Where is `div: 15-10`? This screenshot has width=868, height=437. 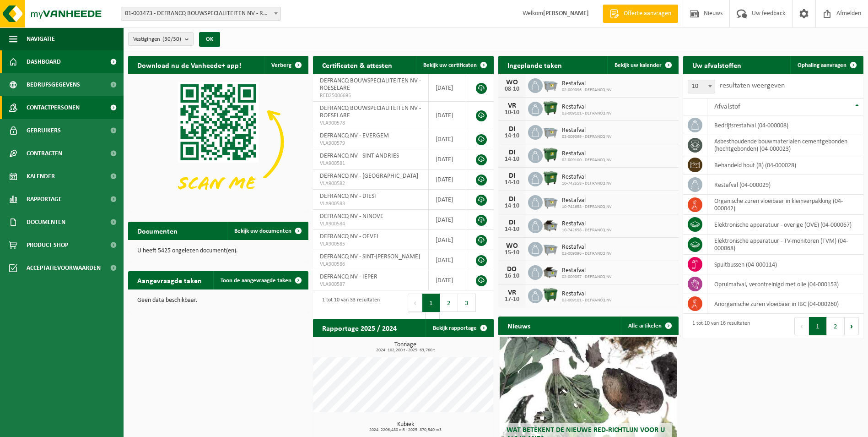 div: 15-10 is located at coordinates (512, 253).